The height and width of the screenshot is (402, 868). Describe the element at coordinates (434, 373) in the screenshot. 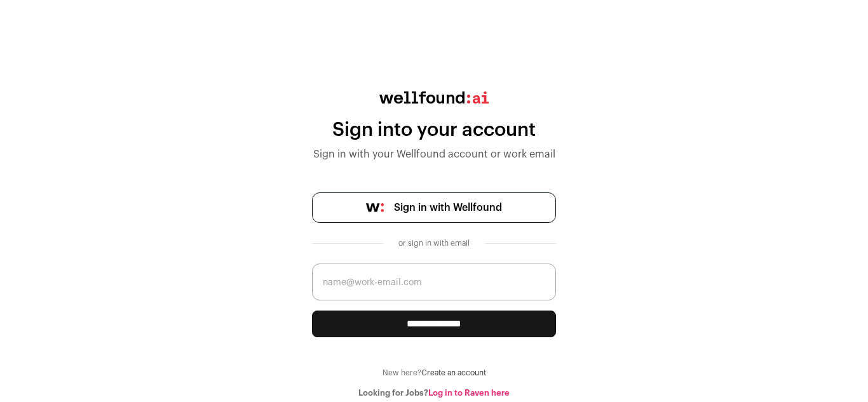

I see `div: New here?` at that location.